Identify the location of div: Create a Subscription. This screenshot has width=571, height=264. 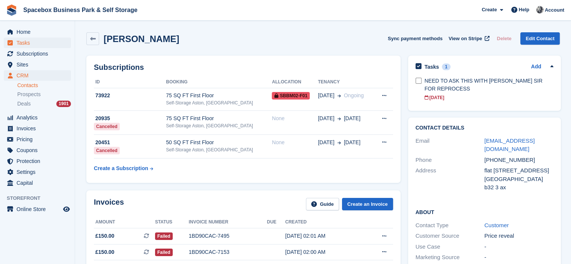
(121, 168).